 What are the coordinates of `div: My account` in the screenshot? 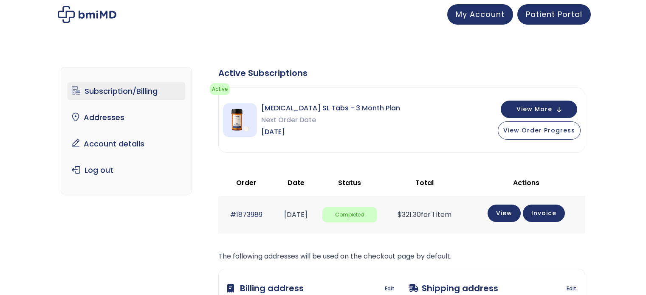 It's located at (87, 14).